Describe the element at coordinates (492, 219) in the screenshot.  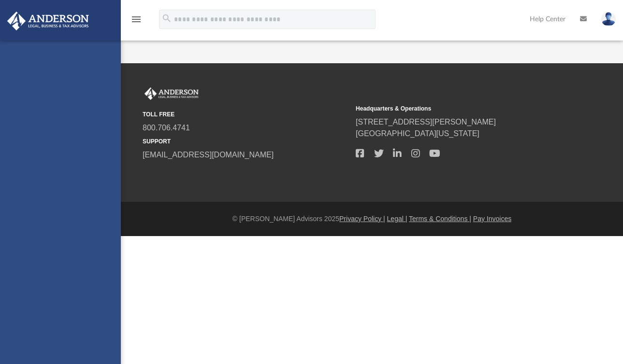
I see `a: Pay Invoices` at that location.